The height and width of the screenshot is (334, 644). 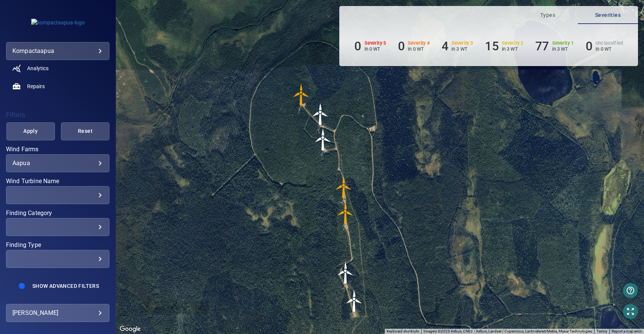 I want to click on li: Severity 4, so click(x=414, y=46).